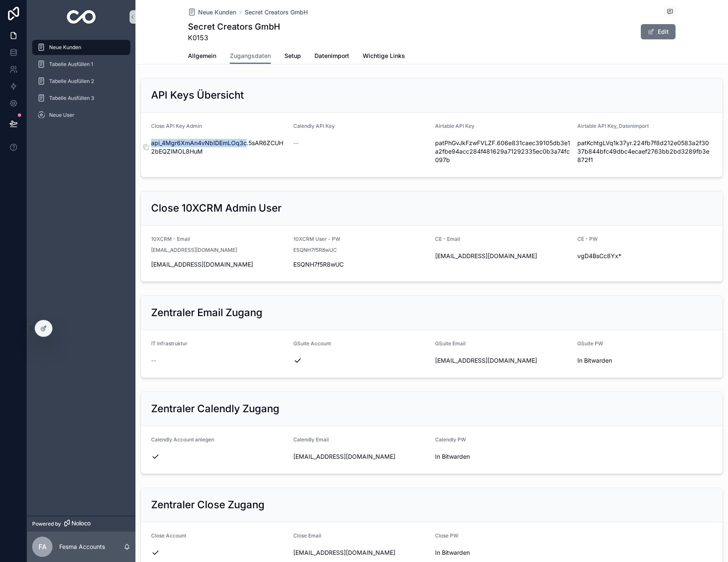  What do you see at coordinates (314, 126) in the screenshot?
I see `span: Calendly API Key` at bounding box center [314, 126].